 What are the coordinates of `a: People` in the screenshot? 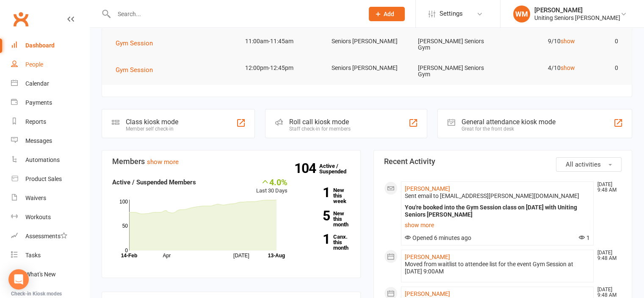 It's located at (50, 64).